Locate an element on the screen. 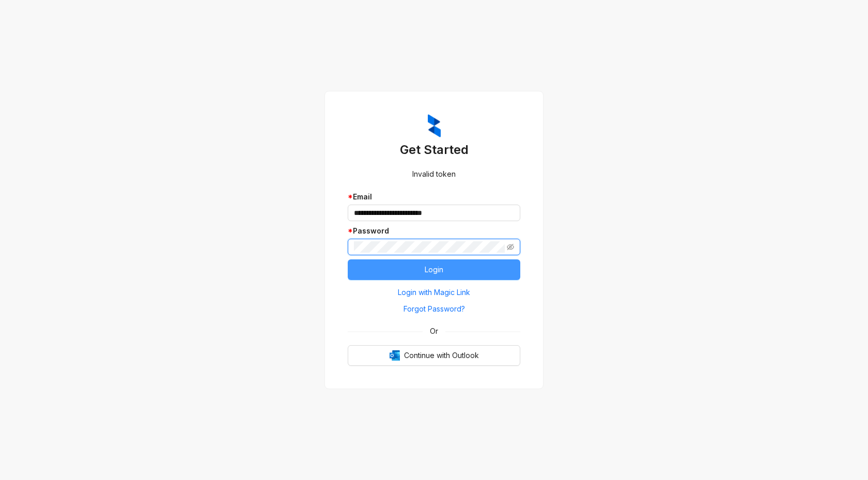  img: ZumaIcon is located at coordinates (434, 126).